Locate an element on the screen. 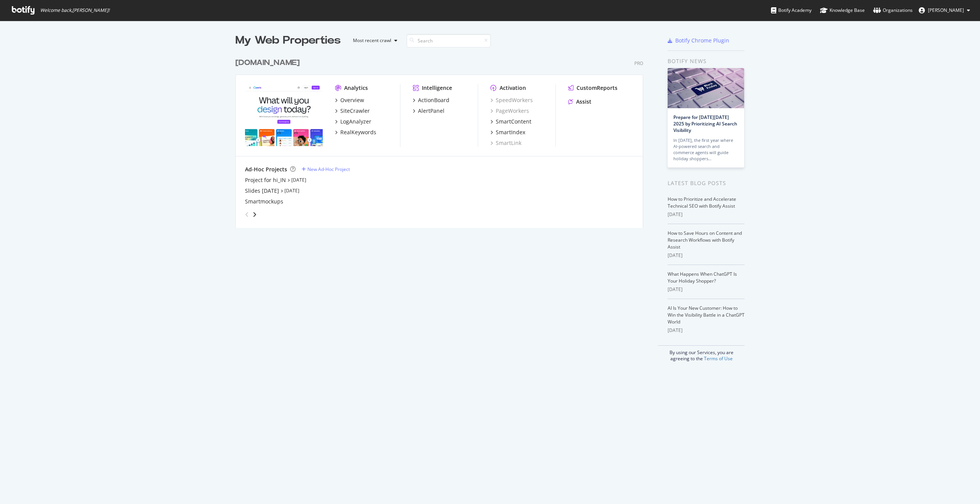 The width and height of the screenshot is (980, 504). a: RealKeywords is located at coordinates (356, 133).